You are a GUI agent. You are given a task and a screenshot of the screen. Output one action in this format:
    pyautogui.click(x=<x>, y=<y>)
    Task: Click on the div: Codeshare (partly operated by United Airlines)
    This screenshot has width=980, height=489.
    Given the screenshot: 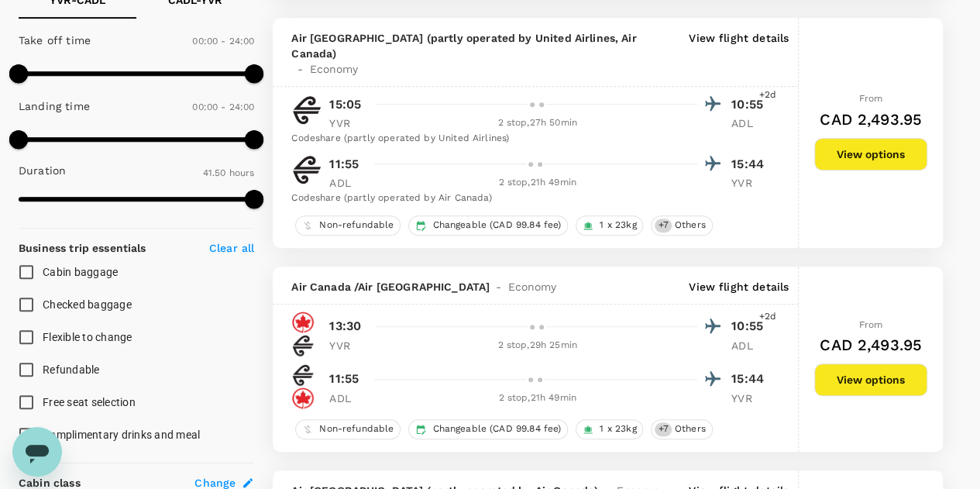 What is the action you would take?
    pyautogui.click(x=531, y=139)
    